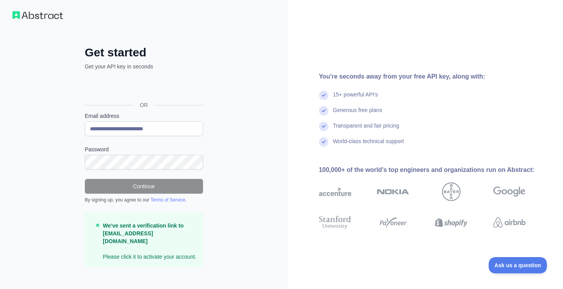  What do you see at coordinates (144, 105) in the screenshot?
I see `span: OR` at bounding box center [144, 105].